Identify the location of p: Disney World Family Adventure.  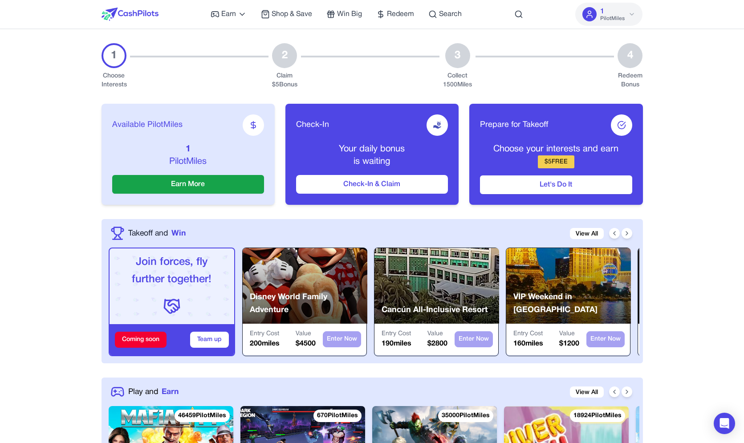
(309, 304).